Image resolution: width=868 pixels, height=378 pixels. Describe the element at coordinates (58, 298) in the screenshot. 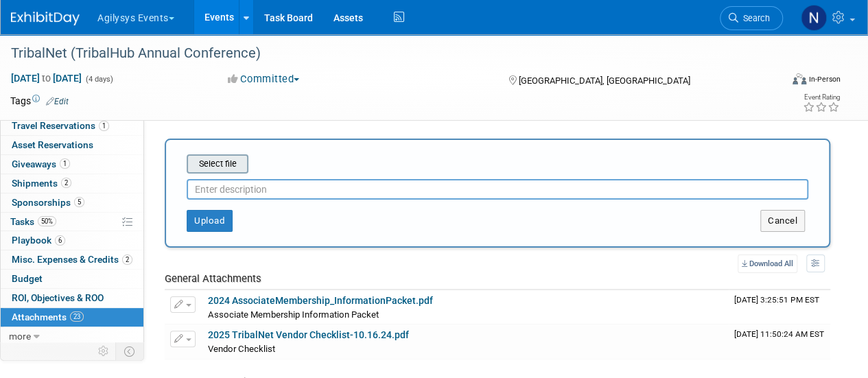

I see `span: ROI, Objectives & ROO` at that location.